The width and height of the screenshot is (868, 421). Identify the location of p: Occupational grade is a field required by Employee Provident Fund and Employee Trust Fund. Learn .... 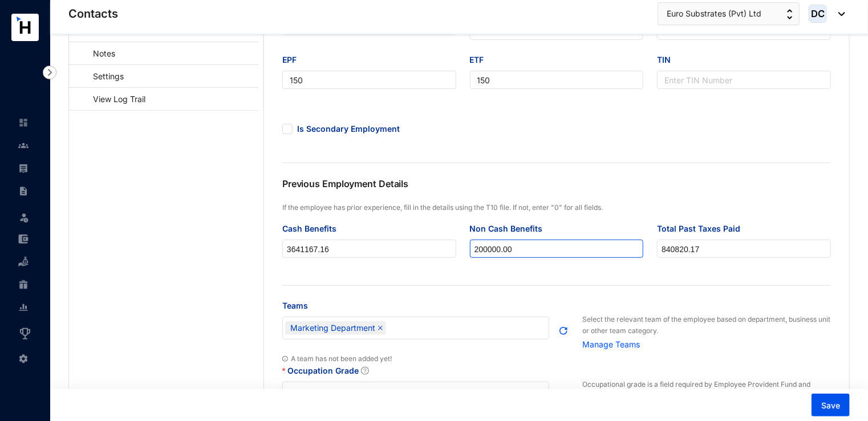
(707, 391).